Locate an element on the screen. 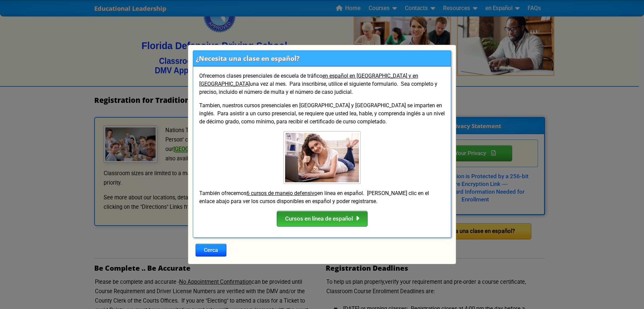 The image size is (644, 309). button: Close is located at coordinates (211, 250).